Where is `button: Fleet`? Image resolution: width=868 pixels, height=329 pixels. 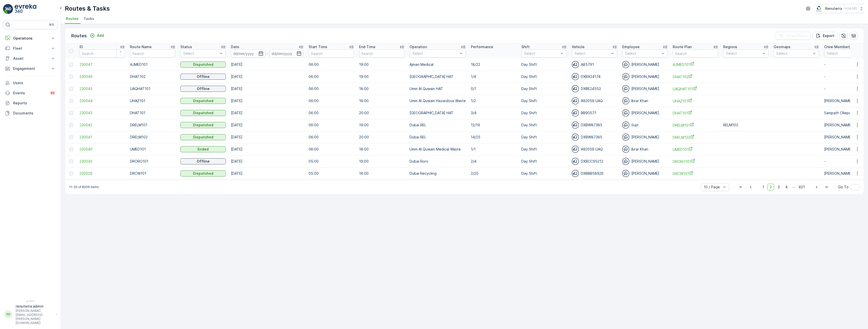
button: Fleet is located at coordinates (31, 49).